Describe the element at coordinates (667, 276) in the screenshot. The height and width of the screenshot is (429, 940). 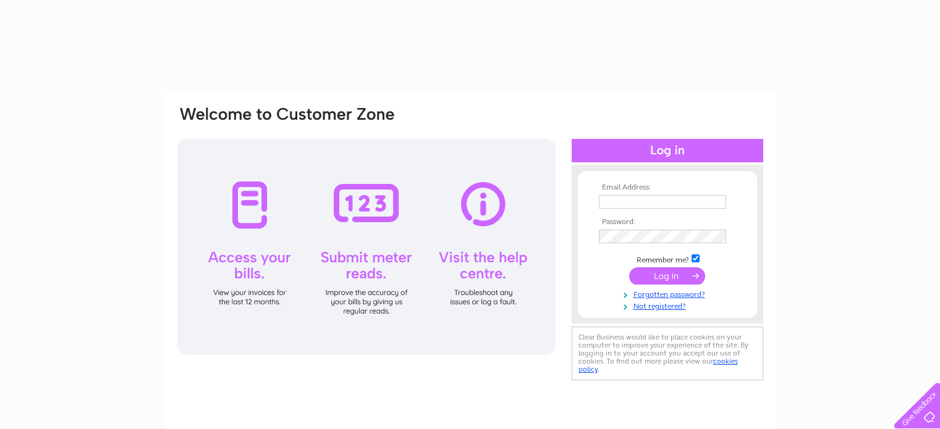
I see `input: Submit` at that location.